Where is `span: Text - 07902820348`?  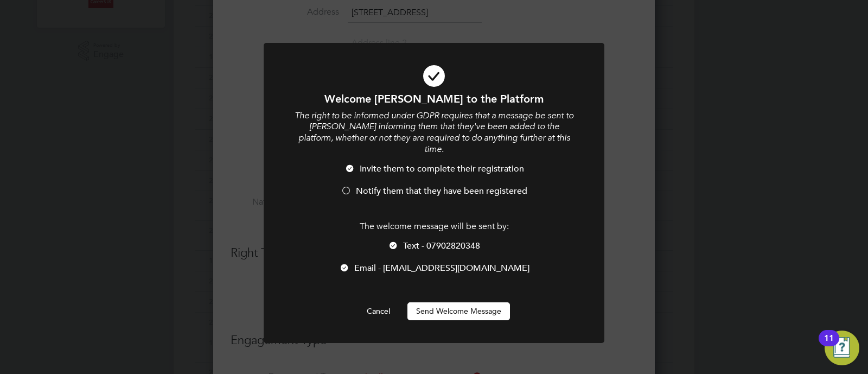 span: Text - 07902820348 is located at coordinates (442, 246).